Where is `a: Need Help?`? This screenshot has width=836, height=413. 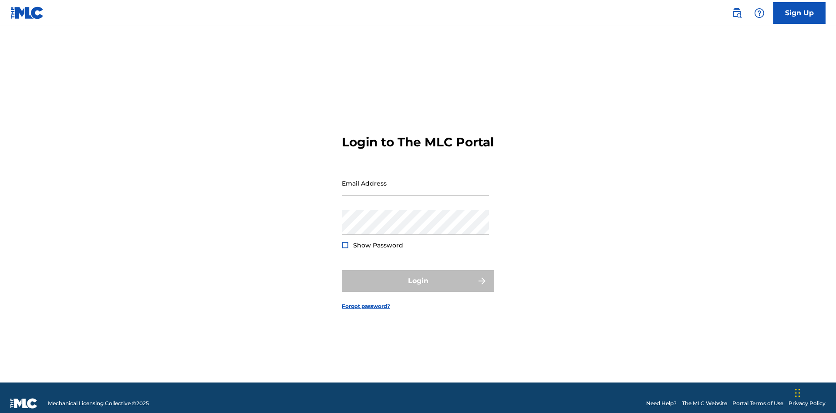 a: Need Help? is located at coordinates (662, 403).